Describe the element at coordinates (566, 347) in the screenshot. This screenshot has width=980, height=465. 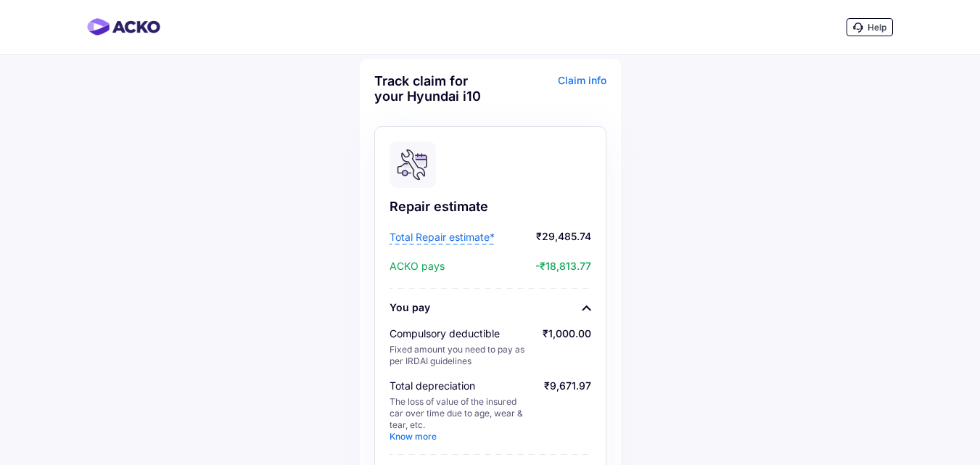
I see `div: ₹1,000.00` at that location.